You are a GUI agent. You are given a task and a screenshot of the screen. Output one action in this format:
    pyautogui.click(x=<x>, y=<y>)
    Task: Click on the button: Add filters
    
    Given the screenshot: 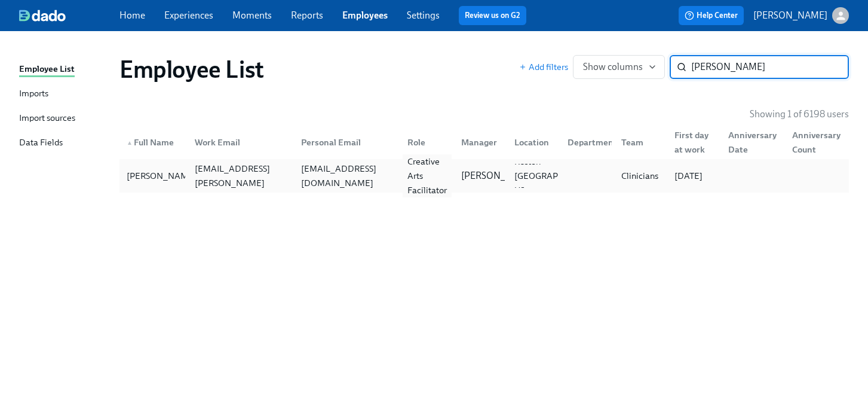 What is the action you would take?
    pyautogui.click(x=544, y=67)
    